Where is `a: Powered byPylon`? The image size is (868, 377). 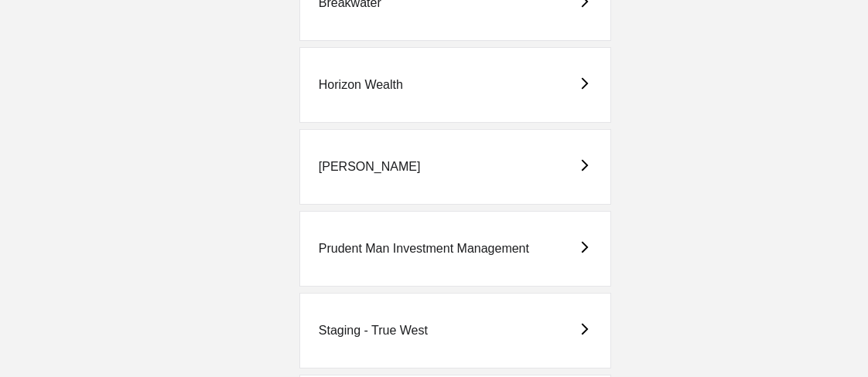
a: Powered byPylon is located at coordinates (147, 90).